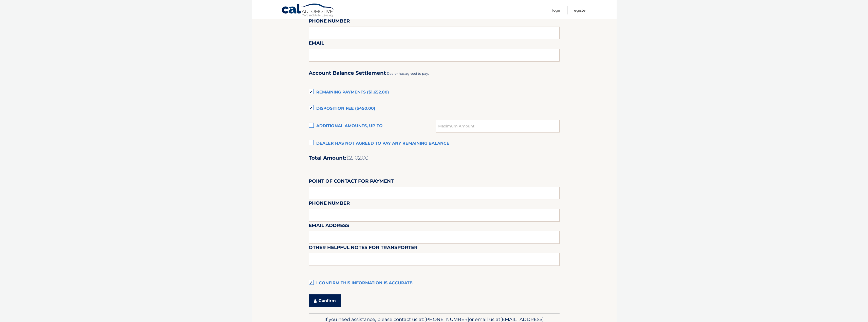  What do you see at coordinates (372, 126) in the screenshot?
I see `label: Additional amounts, up to` at bounding box center [372, 126].